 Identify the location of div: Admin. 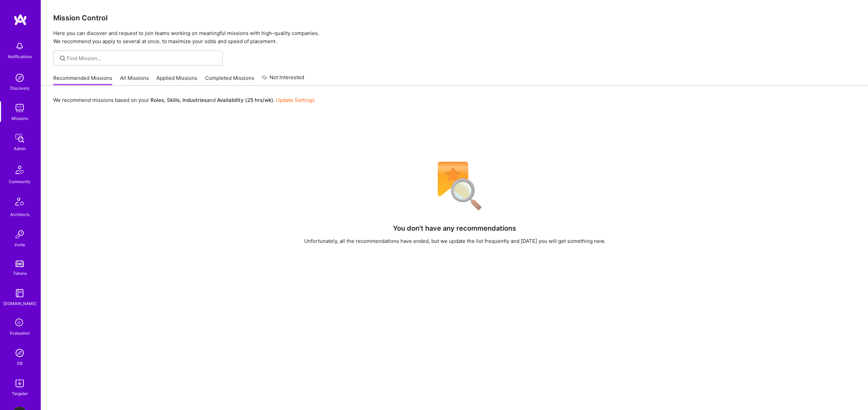
(20, 149).